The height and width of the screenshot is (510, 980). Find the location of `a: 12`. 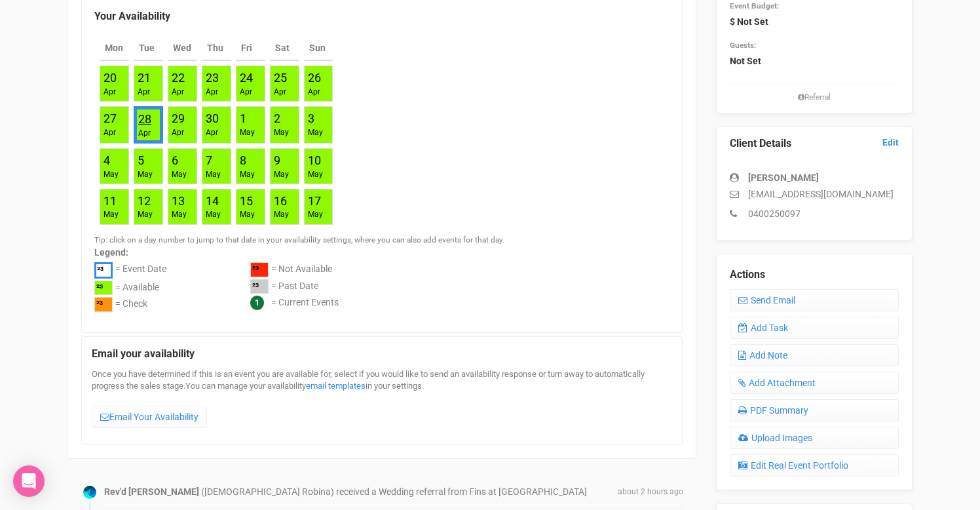

a: 12 is located at coordinates (145, 201).